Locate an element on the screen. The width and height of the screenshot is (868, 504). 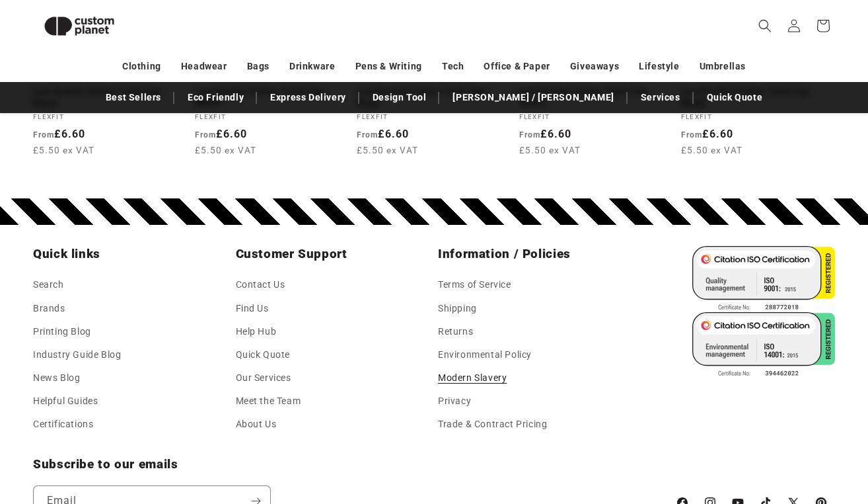
a: Best Sellers is located at coordinates (133, 97).